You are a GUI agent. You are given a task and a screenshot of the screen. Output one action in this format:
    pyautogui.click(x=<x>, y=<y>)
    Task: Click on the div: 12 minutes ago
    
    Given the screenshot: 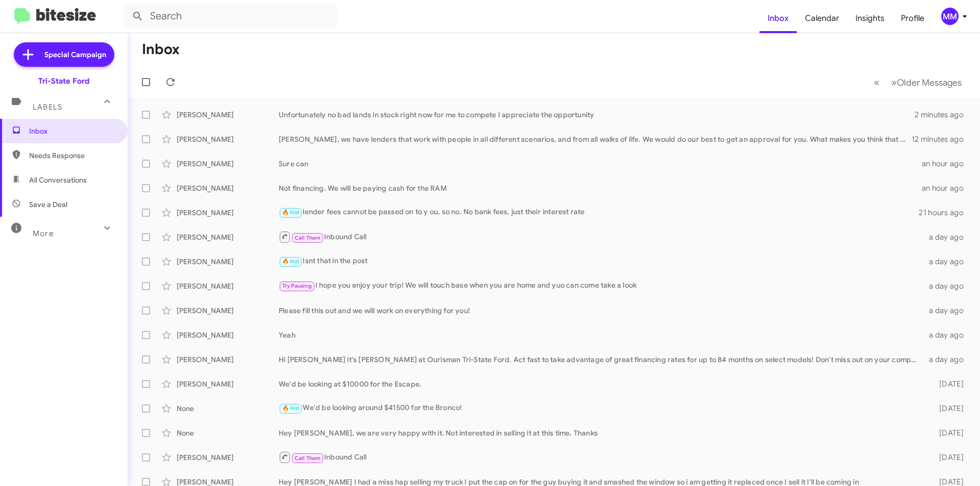 What is the action you would take?
    pyautogui.click(x=942, y=139)
    